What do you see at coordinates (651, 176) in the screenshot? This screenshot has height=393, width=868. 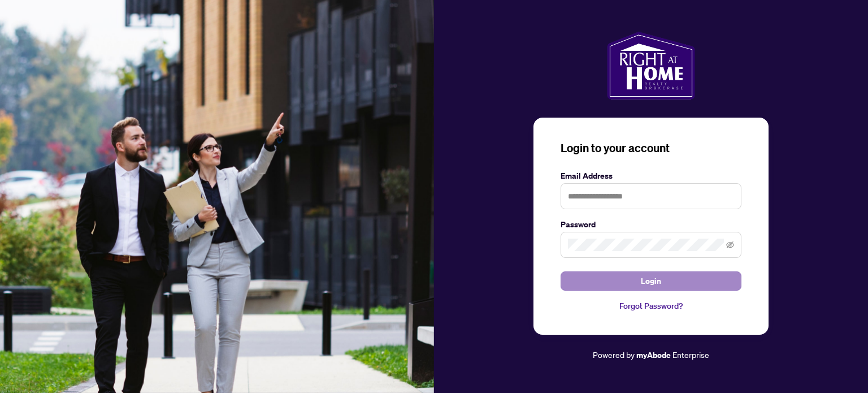 I see `label: Email Address` at bounding box center [651, 176].